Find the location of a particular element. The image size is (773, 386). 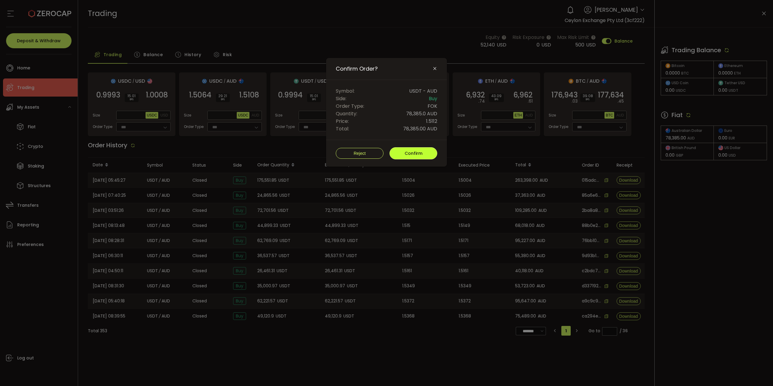

span: FOK is located at coordinates (432, 106).